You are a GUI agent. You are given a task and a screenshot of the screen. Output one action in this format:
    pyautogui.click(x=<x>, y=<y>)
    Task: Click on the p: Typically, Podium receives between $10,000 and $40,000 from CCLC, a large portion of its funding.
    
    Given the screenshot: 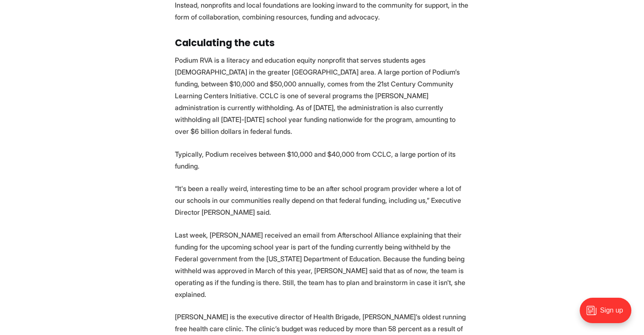 What is the action you would take?
    pyautogui.click(x=322, y=160)
    